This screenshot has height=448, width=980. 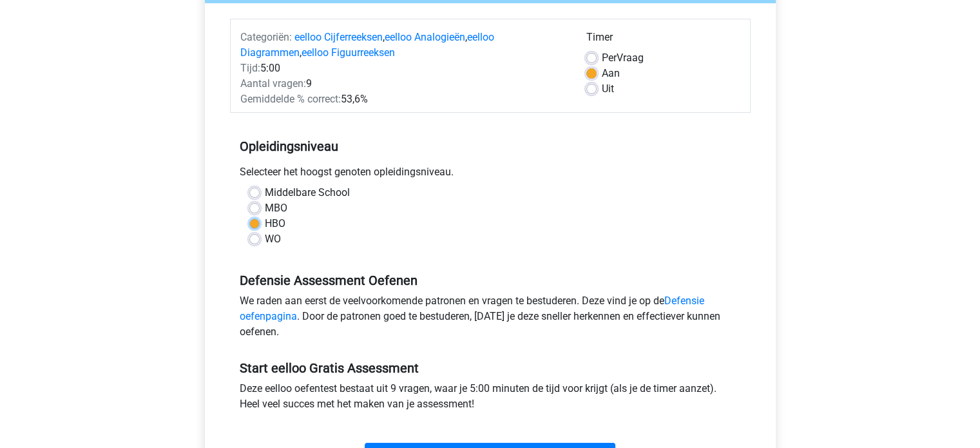 I want to click on span: Aantal vragen:, so click(x=273, y=83).